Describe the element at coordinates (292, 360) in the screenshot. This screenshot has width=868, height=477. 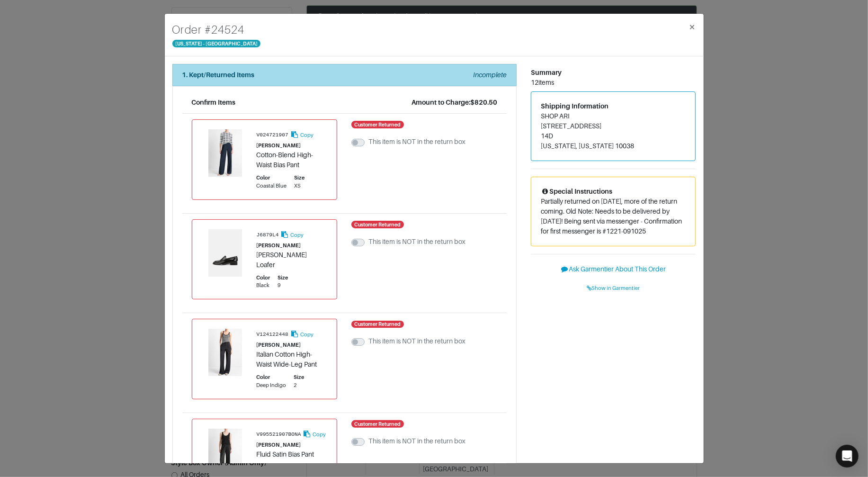
I see `div: Italian Cotton High-Waist Wide-Leg Pant` at that location.